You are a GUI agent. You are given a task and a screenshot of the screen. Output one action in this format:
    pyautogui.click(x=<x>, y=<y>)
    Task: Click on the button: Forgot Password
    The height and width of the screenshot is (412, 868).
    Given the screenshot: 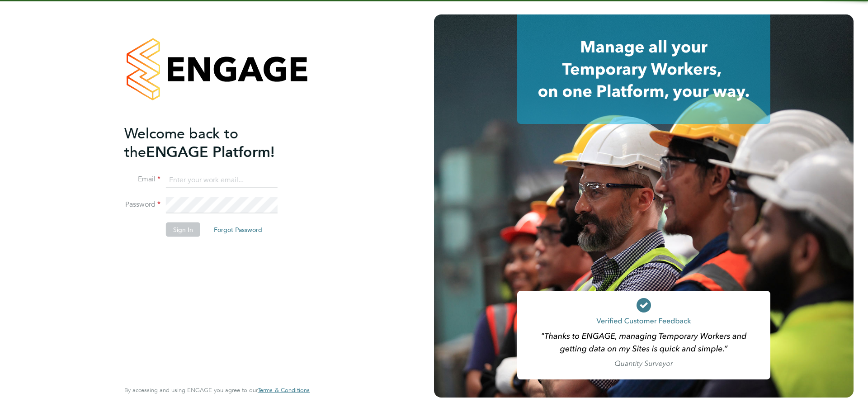 What is the action you would take?
    pyautogui.click(x=238, y=230)
    